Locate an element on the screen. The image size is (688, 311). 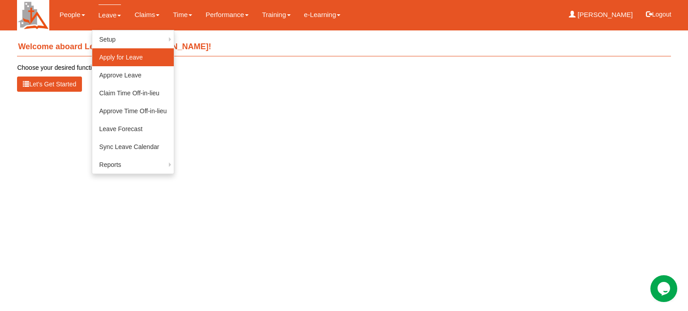
a: People is located at coordinates (72, 15).